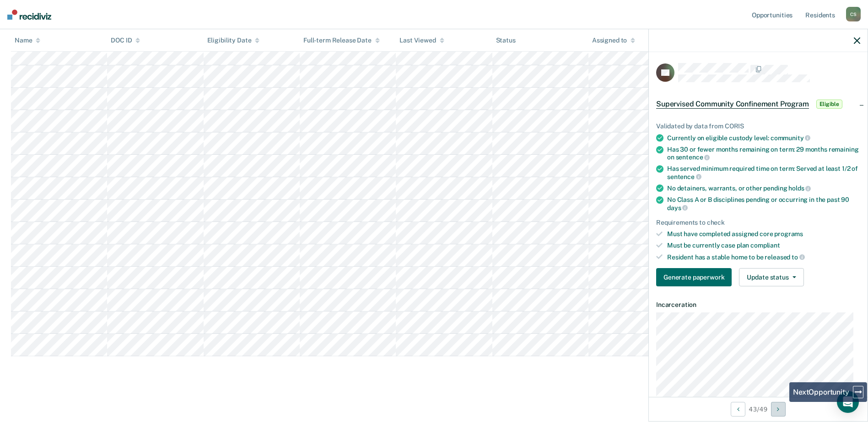 The height and width of the screenshot is (422, 868). Describe the element at coordinates (27, 40) in the screenshot. I see `div: Name` at that location.